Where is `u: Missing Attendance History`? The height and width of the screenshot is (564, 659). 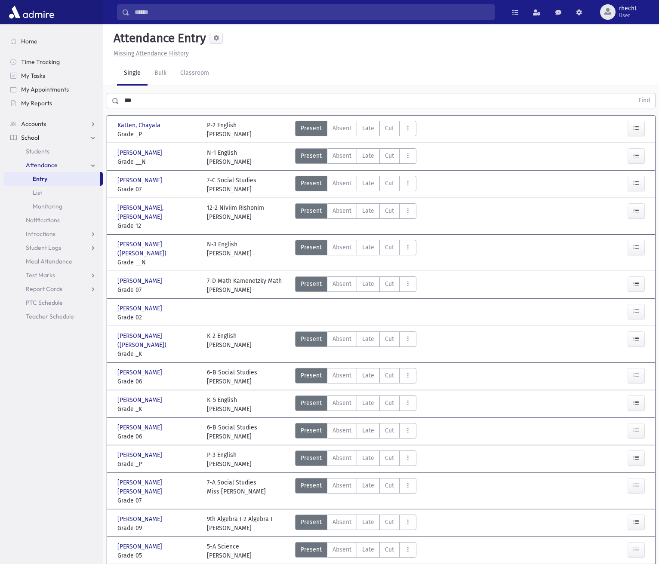 u: Missing Attendance History is located at coordinates (151, 53).